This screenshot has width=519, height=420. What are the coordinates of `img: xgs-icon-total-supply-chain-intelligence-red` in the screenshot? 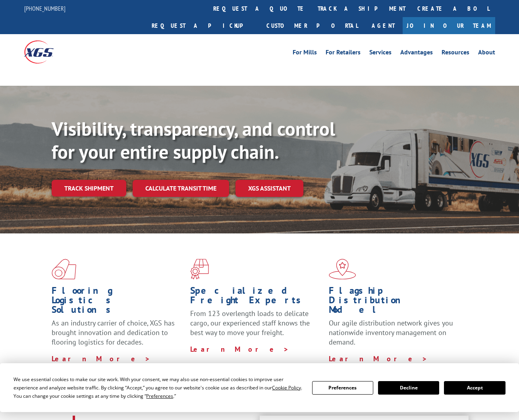 It's located at (64, 269).